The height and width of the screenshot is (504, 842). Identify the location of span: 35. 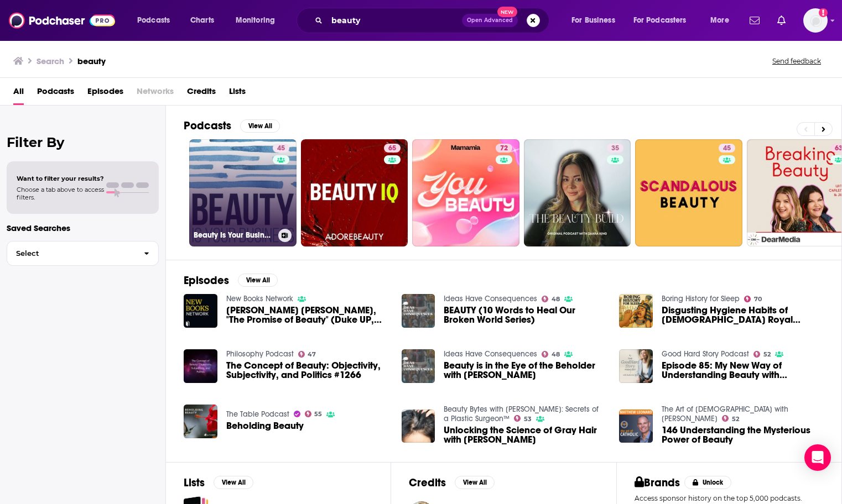
(615, 149).